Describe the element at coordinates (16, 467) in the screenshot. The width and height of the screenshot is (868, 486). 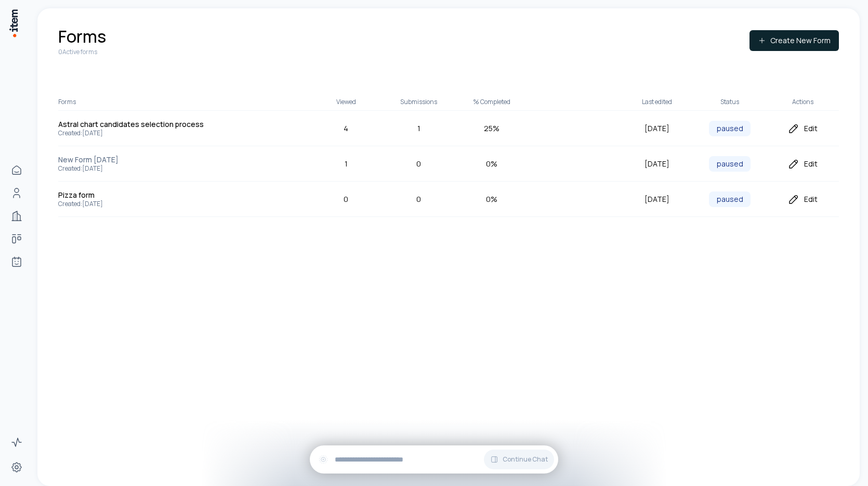
I see `a: Settings` at that location.